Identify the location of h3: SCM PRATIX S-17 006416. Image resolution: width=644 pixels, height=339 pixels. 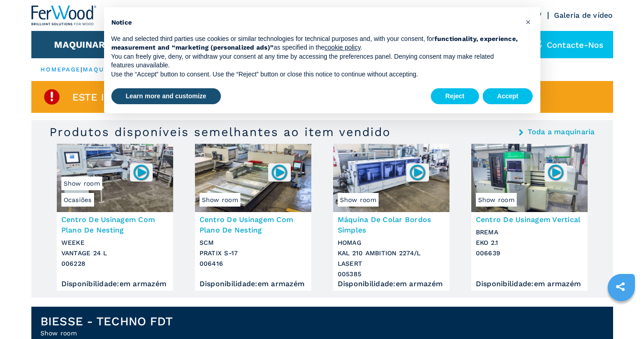
(253, 253).